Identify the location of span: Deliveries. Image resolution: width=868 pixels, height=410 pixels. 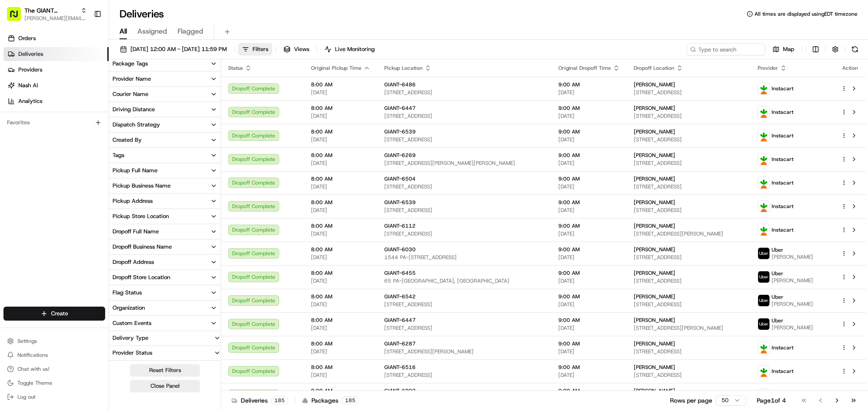
(30, 54).